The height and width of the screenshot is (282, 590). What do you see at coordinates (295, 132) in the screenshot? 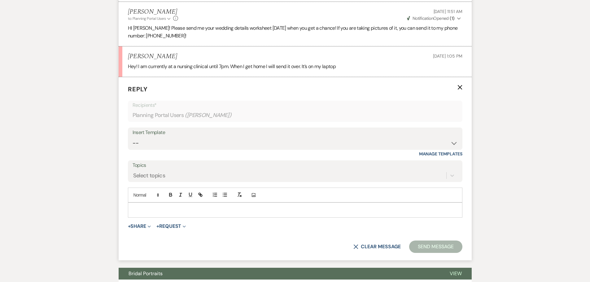
I see `div: Insert Template` at bounding box center [295, 132].